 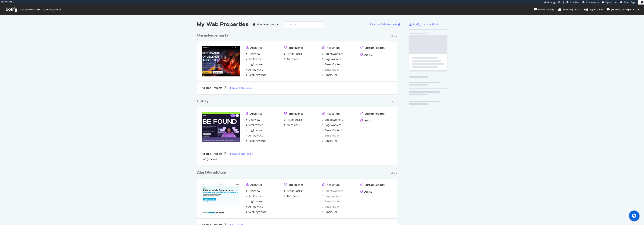 I want to click on div: AlertPanelUlule, so click(x=212, y=172).